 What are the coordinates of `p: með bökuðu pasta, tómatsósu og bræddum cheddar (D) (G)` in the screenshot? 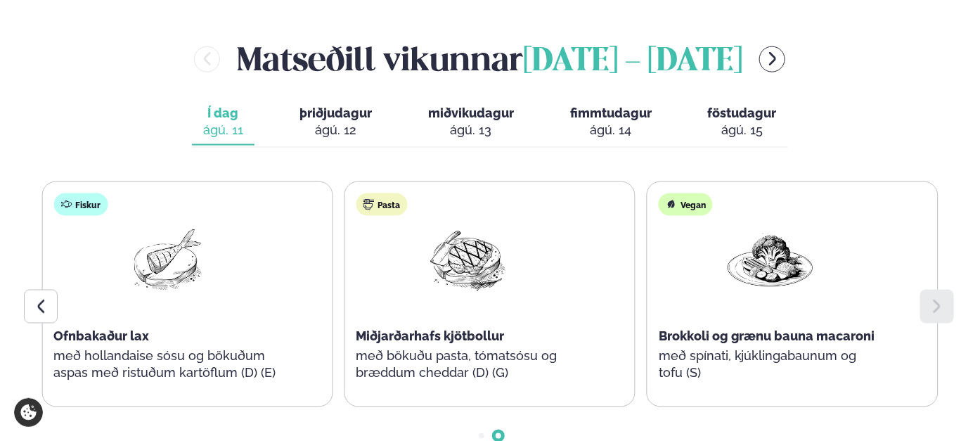 It's located at (468, 365).